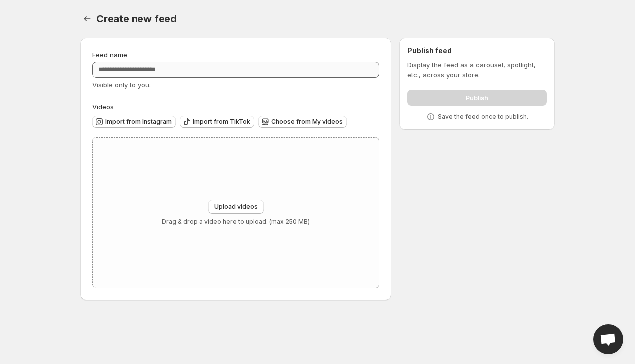 The height and width of the screenshot is (364, 635). What do you see at coordinates (134, 122) in the screenshot?
I see `button: Import from Instagram` at bounding box center [134, 122].